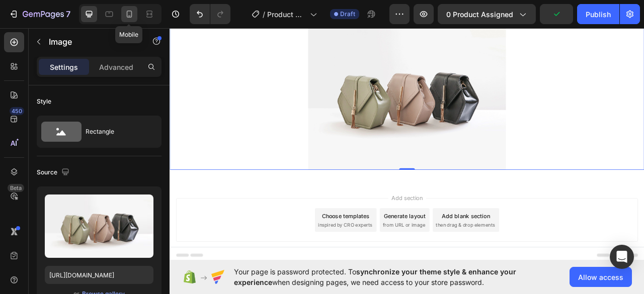 The height and width of the screenshot is (294, 644). What do you see at coordinates (99, 226) in the screenshot?
I see `img: preview-image` at bounding box center [99, 226].